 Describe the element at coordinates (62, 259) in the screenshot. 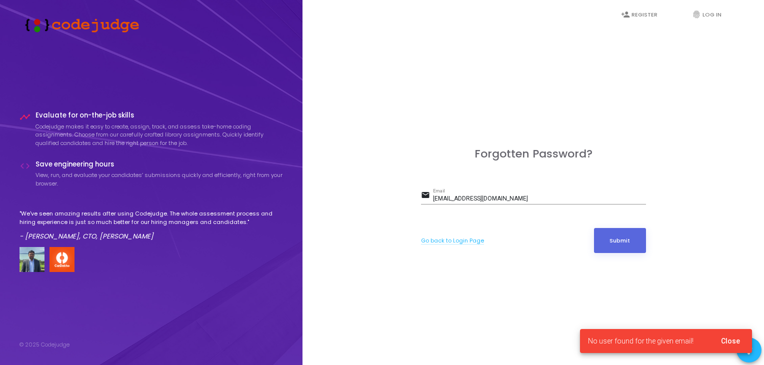

I see `img: company-logo` at that location.